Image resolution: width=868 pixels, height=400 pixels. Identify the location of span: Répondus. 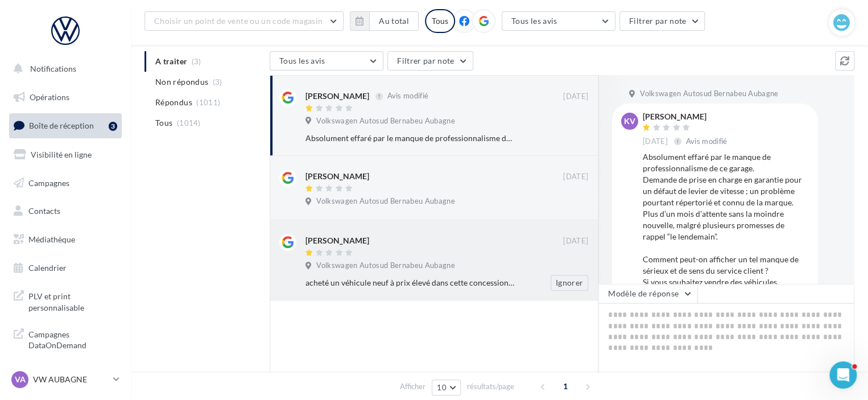
(173, 102).